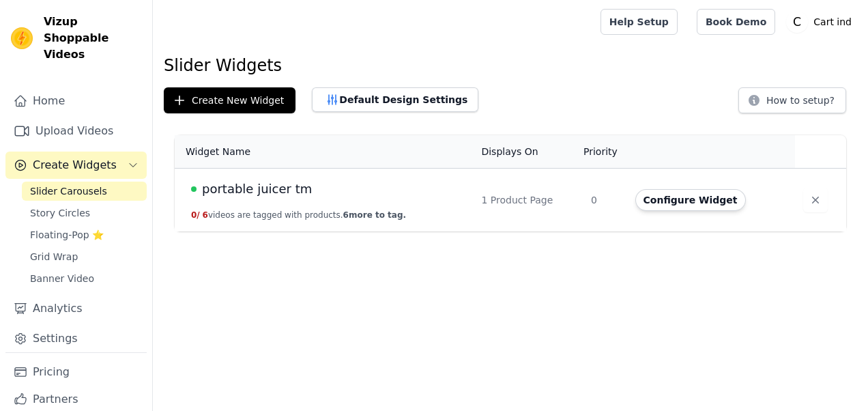 Image resolution: width=868 pixels, height=411 pixels. I want to click on button: Default Design Settings, so click(395, 100).